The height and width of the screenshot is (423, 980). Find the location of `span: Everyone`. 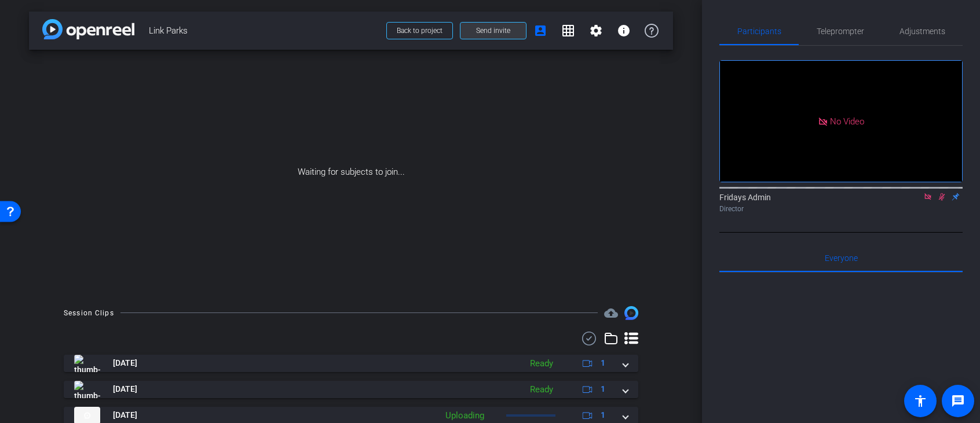

span: Everyone is located at coordinates (841, 258).